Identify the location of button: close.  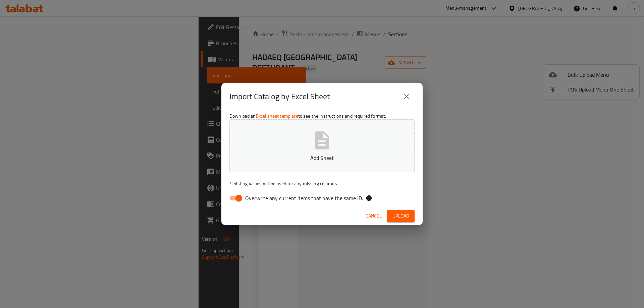
(407, 97).